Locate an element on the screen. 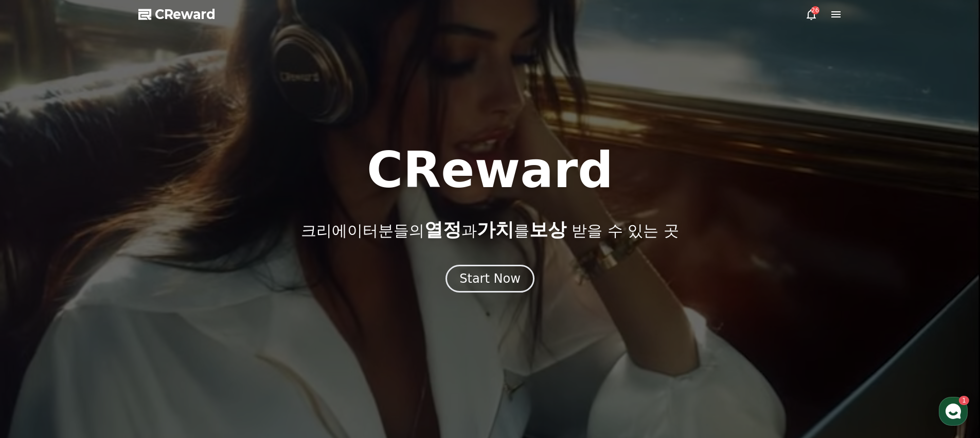  span: 홈 is located at coordinates (35, 346).